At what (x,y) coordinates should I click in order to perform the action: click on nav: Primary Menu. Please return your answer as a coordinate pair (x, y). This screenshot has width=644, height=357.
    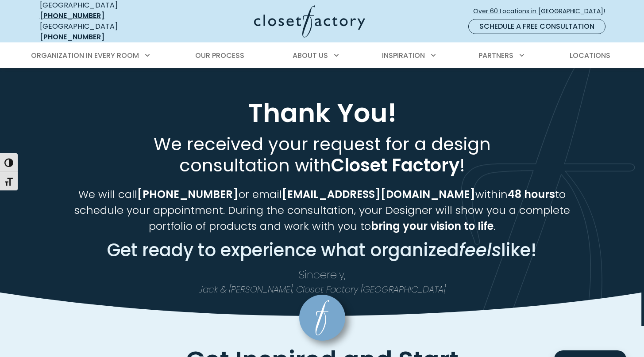
    Looking at the image, I should click on (322, 56).